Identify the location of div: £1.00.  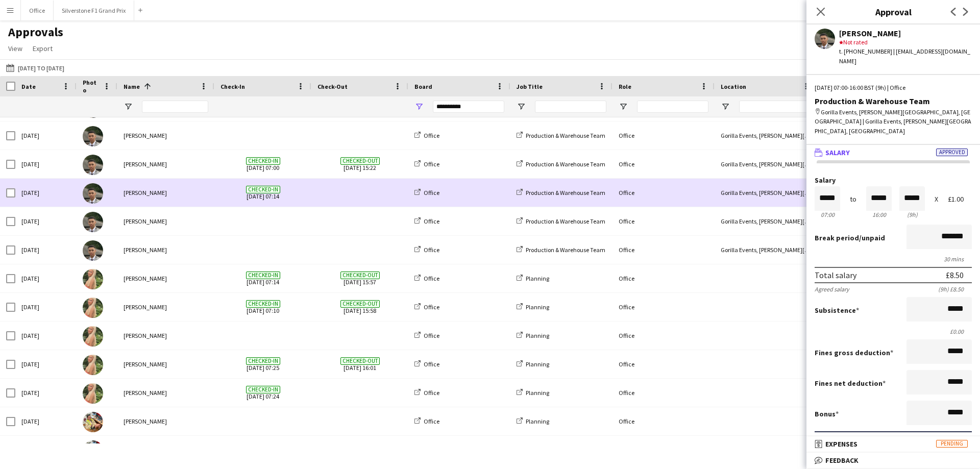
(960, 199).